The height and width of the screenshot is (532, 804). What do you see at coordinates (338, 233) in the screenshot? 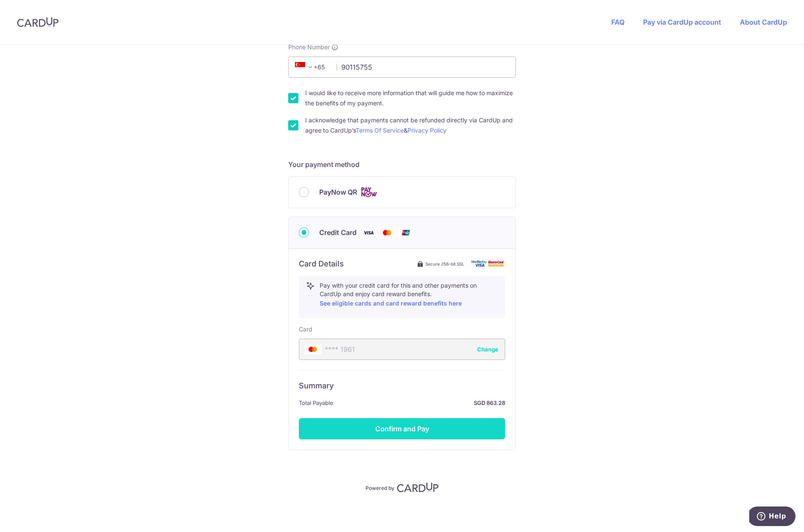
I see `span: Credit Card` at bounding box center [338, 233].